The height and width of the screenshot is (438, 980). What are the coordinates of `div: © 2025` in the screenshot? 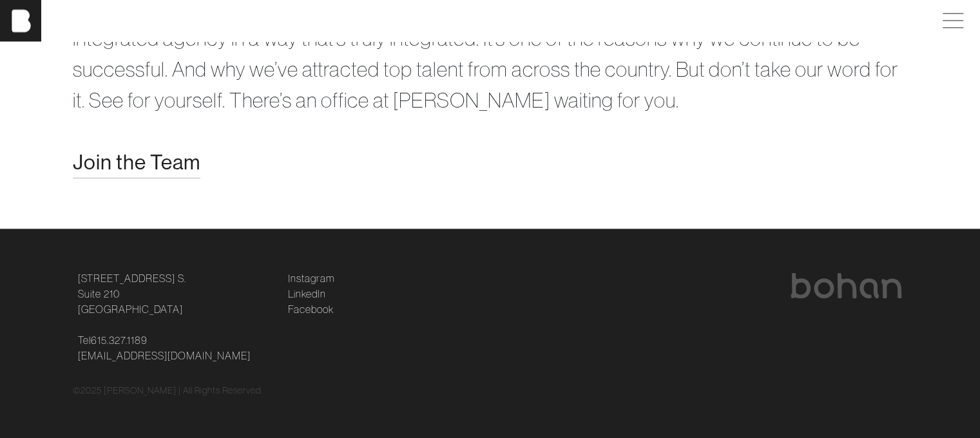 It's located at (490, 390).